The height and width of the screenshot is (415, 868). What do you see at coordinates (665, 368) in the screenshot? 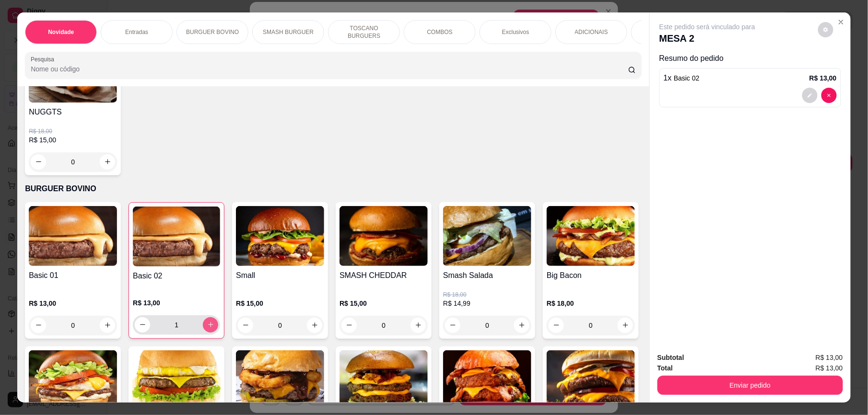
I see `strong: Total` at bounding box center [665, 368].